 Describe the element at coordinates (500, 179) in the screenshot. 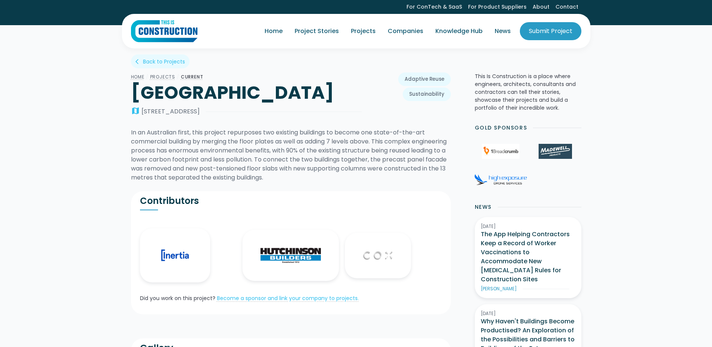

I see `img: High Exposure` at that location.